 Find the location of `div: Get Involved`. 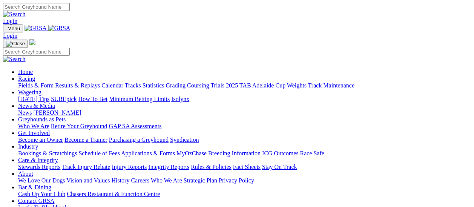

div: Get Involved is located at coordinates (244, 140).